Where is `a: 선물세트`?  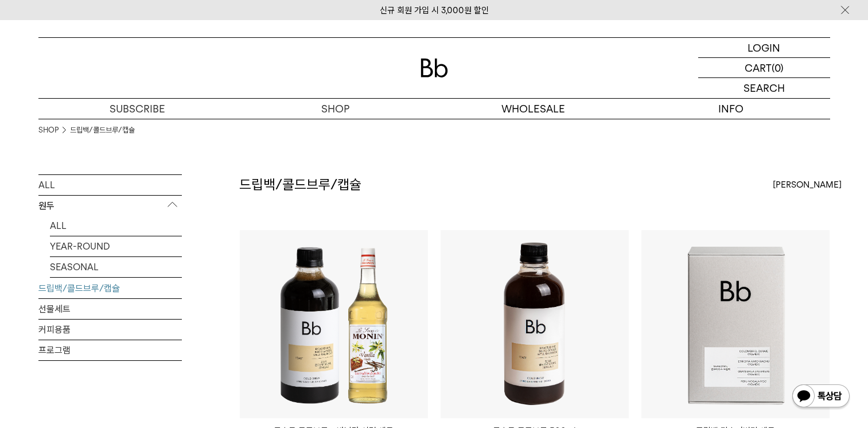 a: 선물세트 is located at coordinates (110, 308).